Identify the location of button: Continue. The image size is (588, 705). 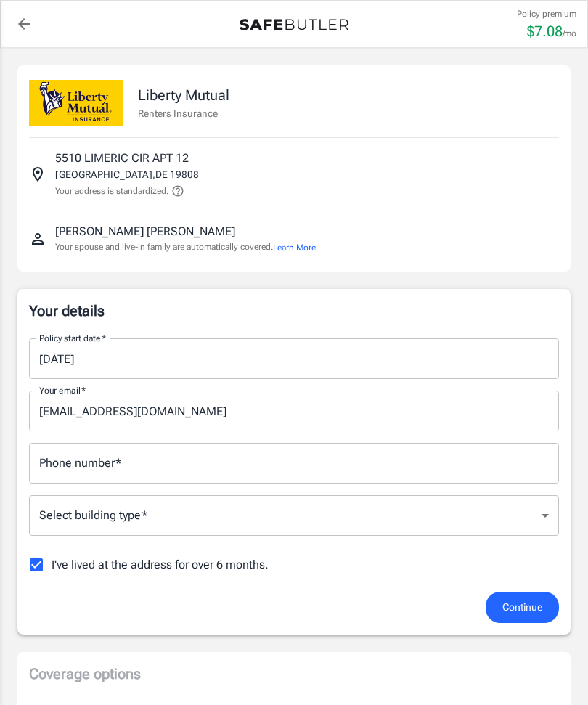
(521, 607).